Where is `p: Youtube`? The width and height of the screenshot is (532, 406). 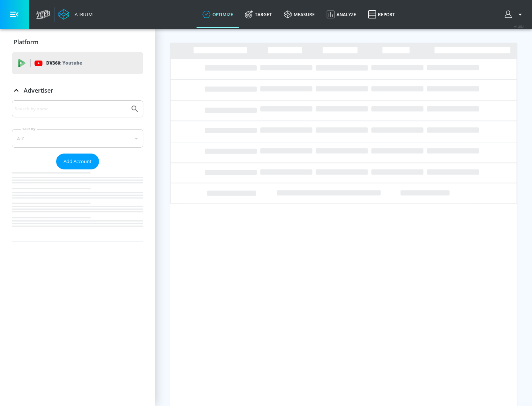
p: Youtube is located at coordinates (72, 63).